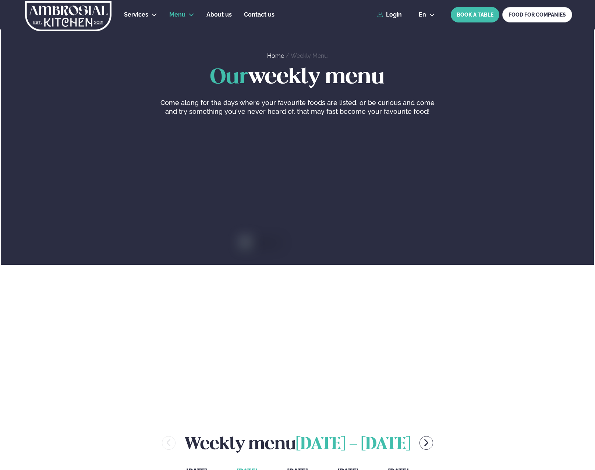  I want to click on h1: weekly menu, so click(297, 78).